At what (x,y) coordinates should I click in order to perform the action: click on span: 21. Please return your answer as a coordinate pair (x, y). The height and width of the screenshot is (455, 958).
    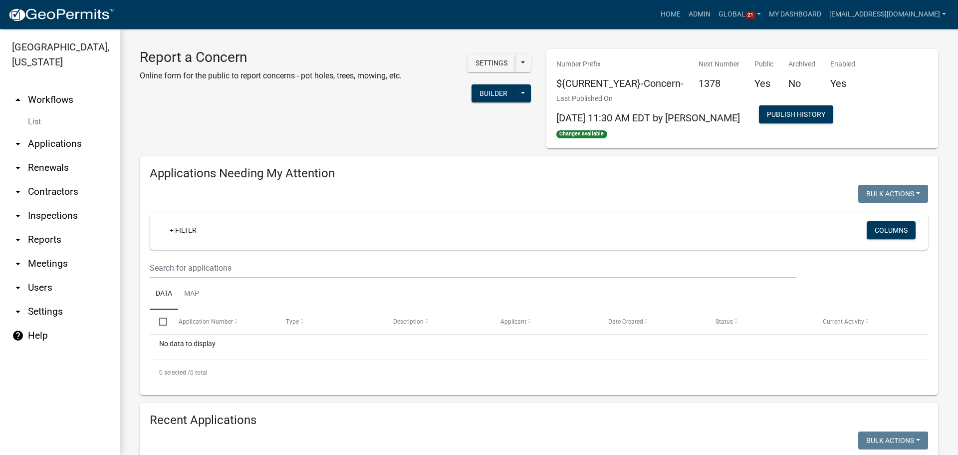
    Looking at the image, I should click on (751, 15).